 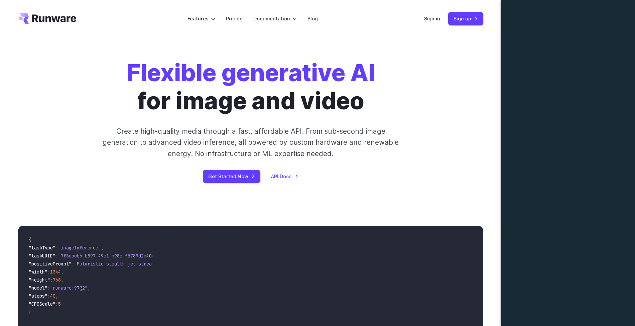 I want to click on strong: Flexible generative AI, so click(x=251, y=73).